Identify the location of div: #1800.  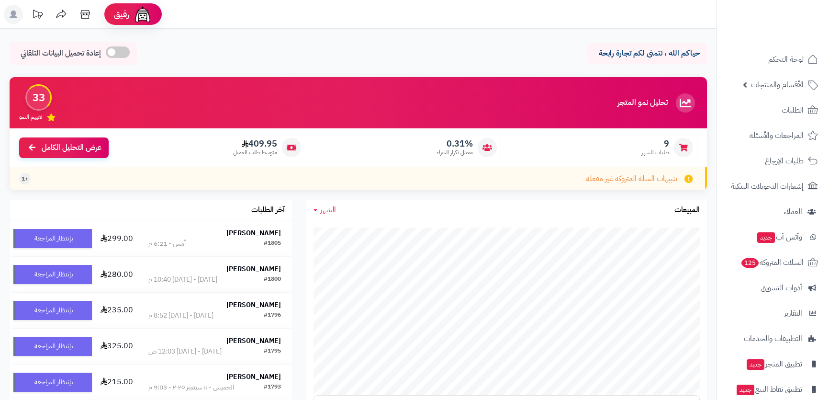
(272, 279).